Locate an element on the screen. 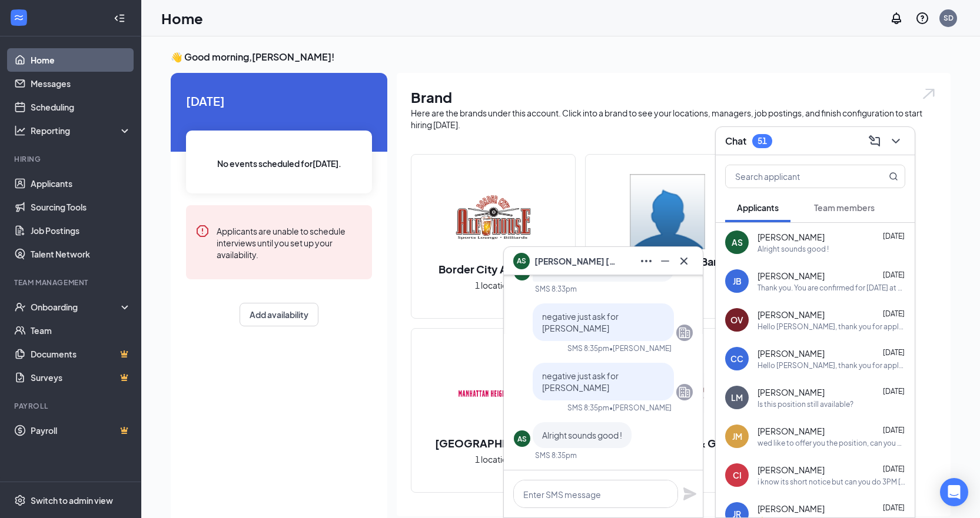 The height and width of the screenshot is (518, 980). div: Team Management is located at coordinates (71, 282).